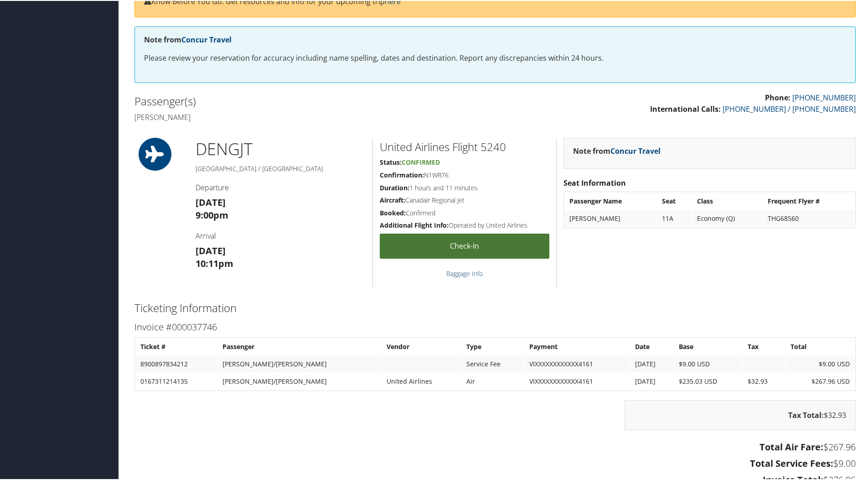  What do you see at coordinates (495, 307) in the screenshot?
I see `h2: Ticketing Information` at bounding box center [495, 307].